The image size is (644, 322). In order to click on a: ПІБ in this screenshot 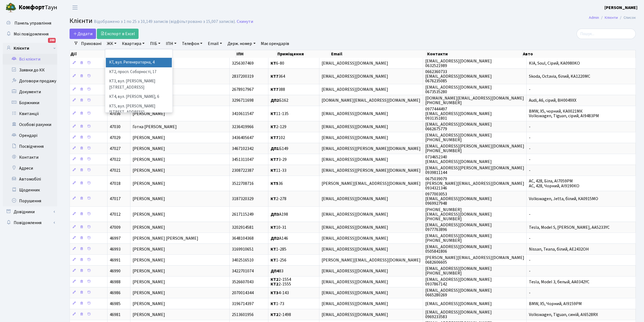, I will do `click(155, 44)`.